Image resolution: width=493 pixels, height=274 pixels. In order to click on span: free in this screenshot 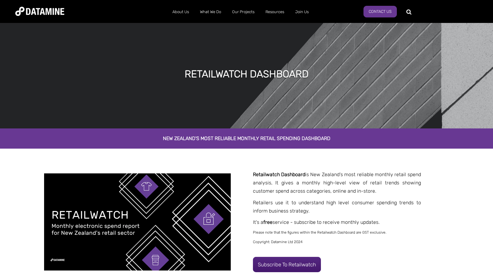, I will do `click(268, 222)`.